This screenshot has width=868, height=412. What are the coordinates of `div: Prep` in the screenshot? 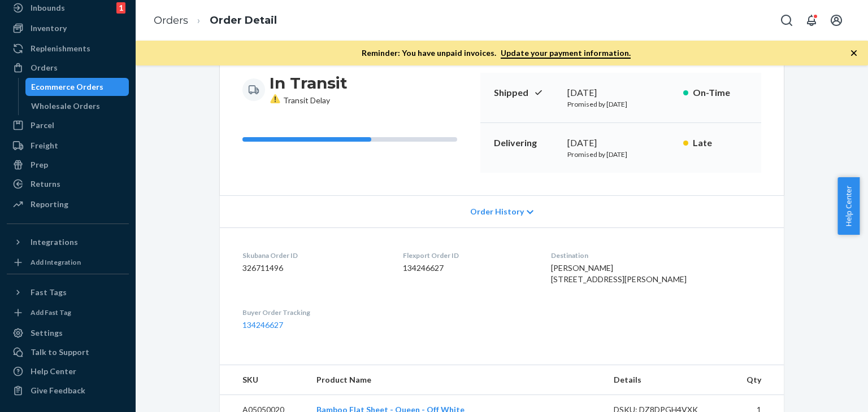 It's located at (39, 165).